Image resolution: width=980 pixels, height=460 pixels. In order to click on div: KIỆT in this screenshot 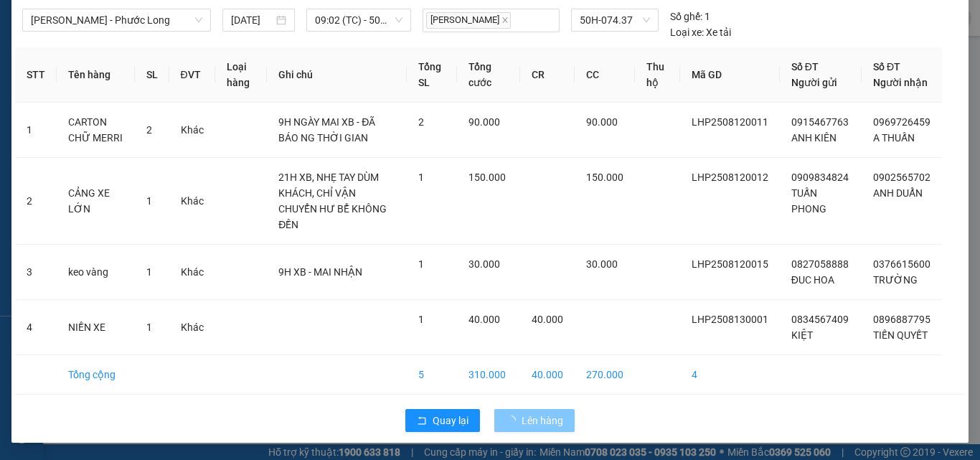, I will do `click(70, 55)`.